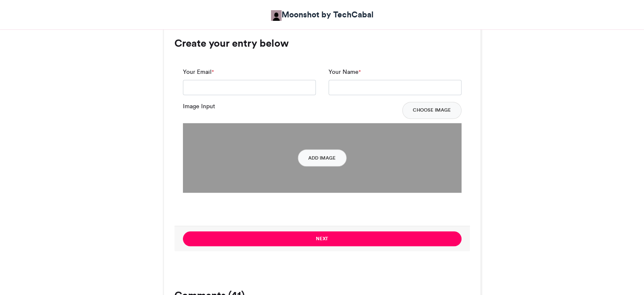 The height and width of the screenshot is (295, 644). I want to click on a: Moonshot by TechCabal, so click(322, 14).